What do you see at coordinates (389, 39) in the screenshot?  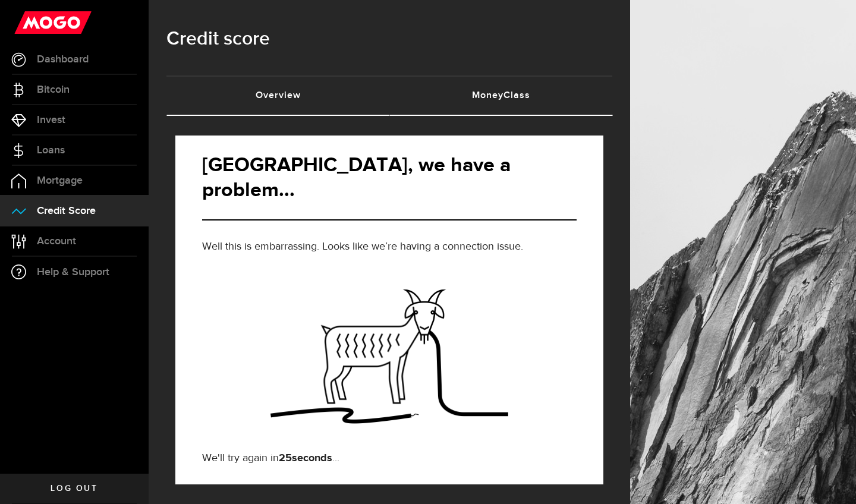 I see `h1: Credit score` at bounding box center [389, 39].